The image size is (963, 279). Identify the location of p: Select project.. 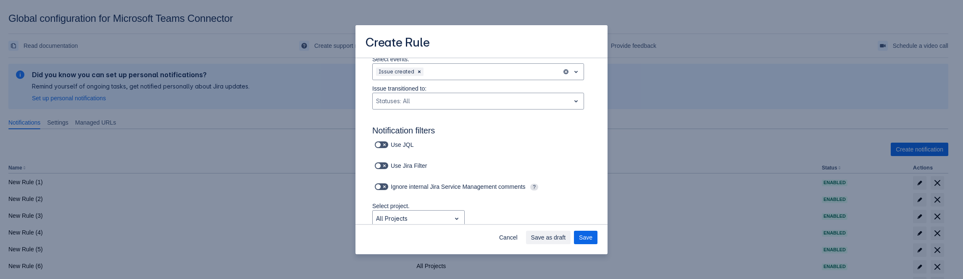
(418, 206).